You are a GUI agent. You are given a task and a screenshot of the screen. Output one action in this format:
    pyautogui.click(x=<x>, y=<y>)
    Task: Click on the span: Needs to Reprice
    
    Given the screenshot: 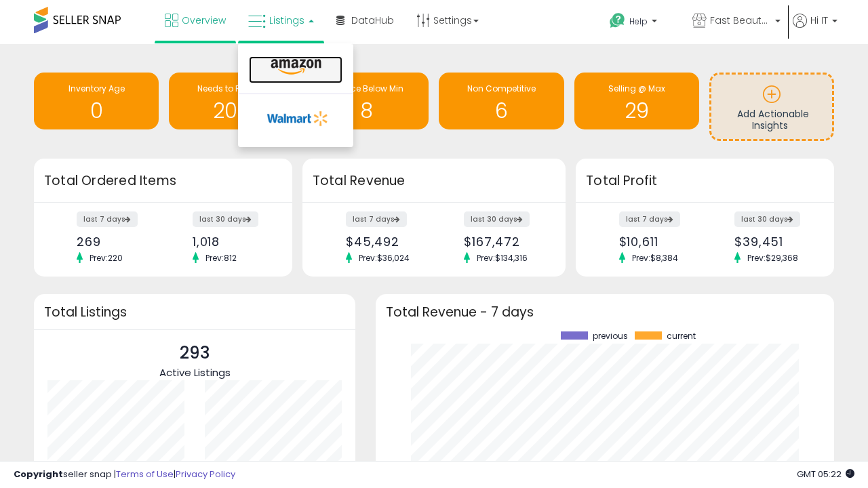 What is the action you would take?
    pyautogui.click(x=231, y=88)
    